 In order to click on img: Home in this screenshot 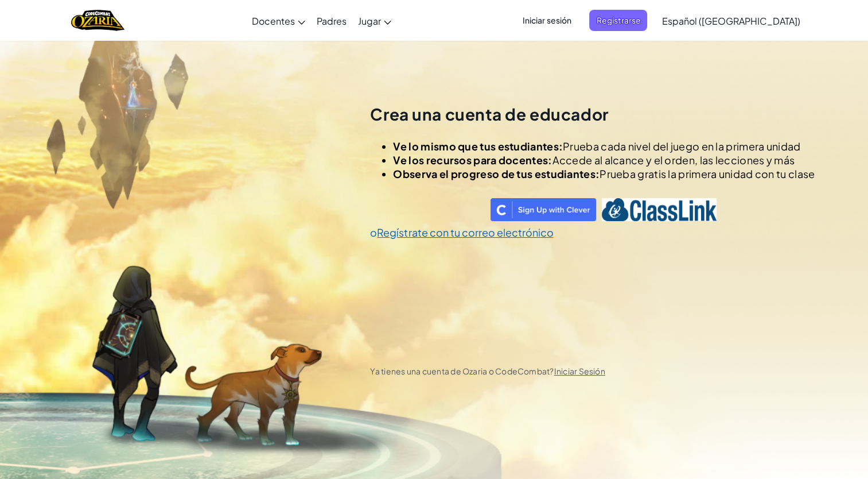, I will do `click(97, 20)`.